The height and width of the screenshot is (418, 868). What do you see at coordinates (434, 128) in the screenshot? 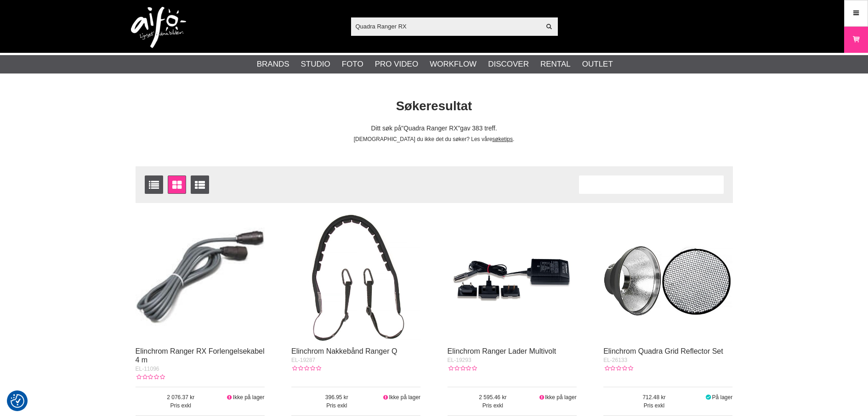
I see `span: Ditt søk på gav 383 treff.` at bounding box center [434, 128].